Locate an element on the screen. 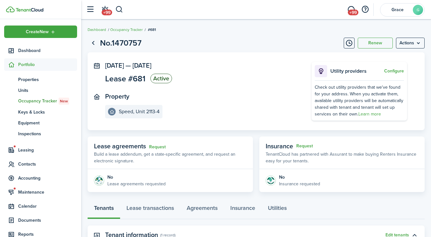 This screenshot has height=237, width=431. button: Timeline is located at coordinates (349, 43).